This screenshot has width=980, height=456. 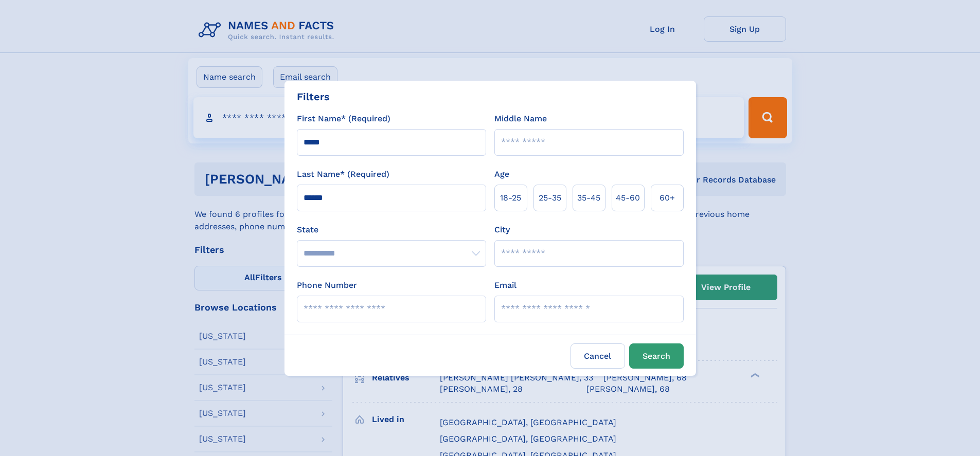 What do you see at coordinates (501, 174) in the screenshot?
I see `label: Age` at bounding box center [501, 174].